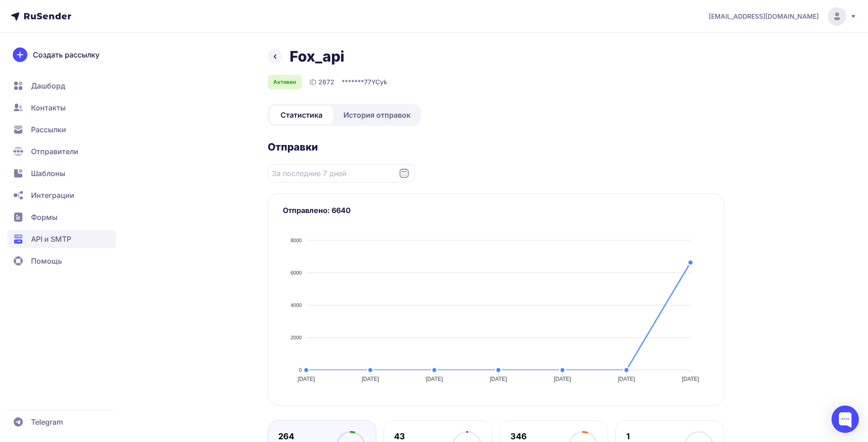  What do you see at coordinates (300, 370) in the screenshot?
I see `tspan: 0` at bounding box center [300, 370].